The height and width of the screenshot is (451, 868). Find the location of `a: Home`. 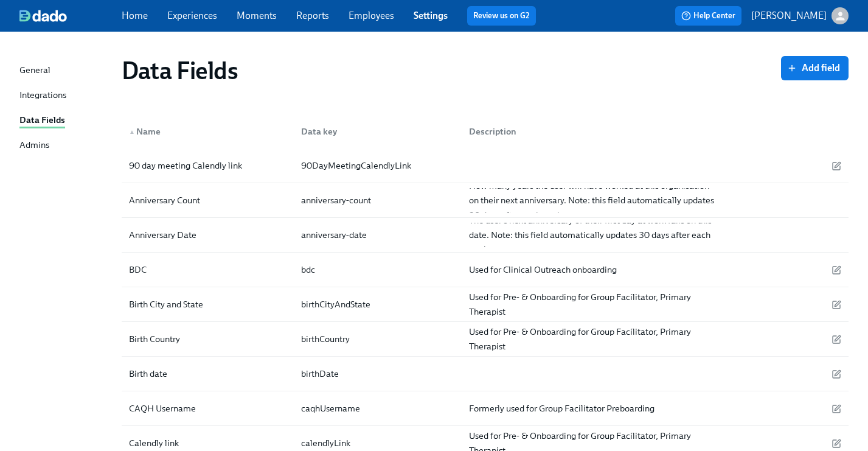

a: Home is located at coordinates (135, 15).